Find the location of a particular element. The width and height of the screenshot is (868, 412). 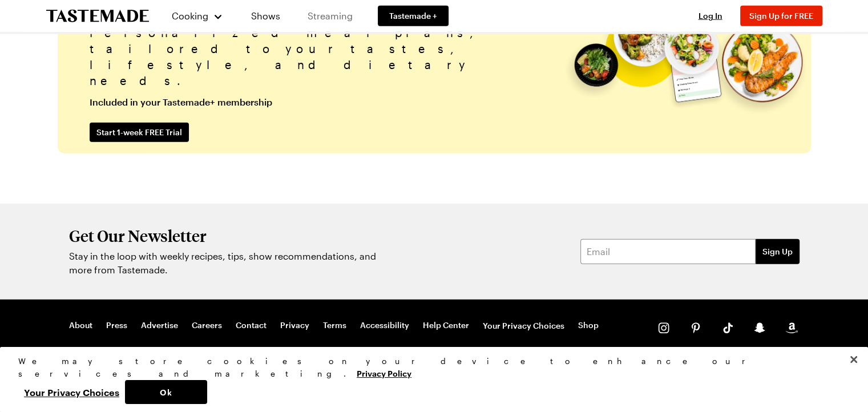

button: Cooking is located at coordinates (198, 16).